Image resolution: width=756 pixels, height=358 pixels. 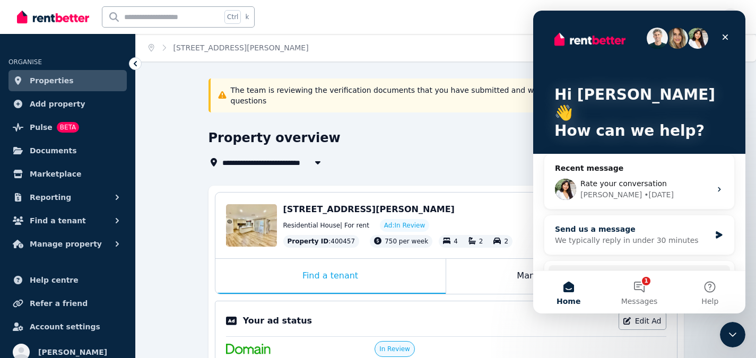 I want to click on a: Properties, so click(x=67, y=81).